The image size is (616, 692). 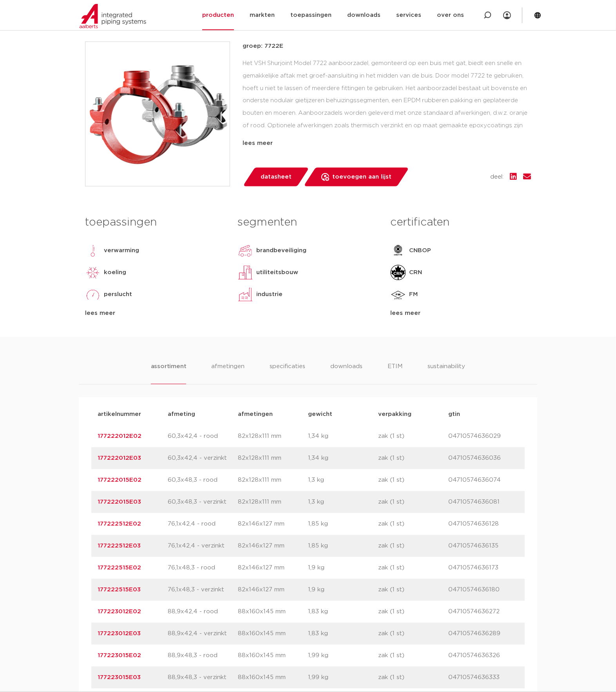 What do you see at coordinates (460, 222) in the screenshot?
I see `h3: certificaten` at bounding box center [460, 222].